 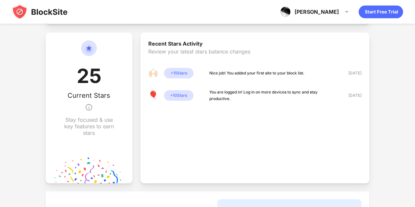 I want to click on img: info.svg, so click(x=89, y=107).